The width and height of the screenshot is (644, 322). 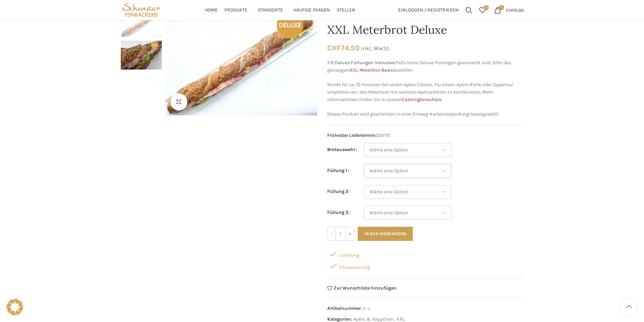 What do you see at coordinates (343, 48) in the screenshot?
I see `bdi: 74.50` at bounding box center [343, 48].